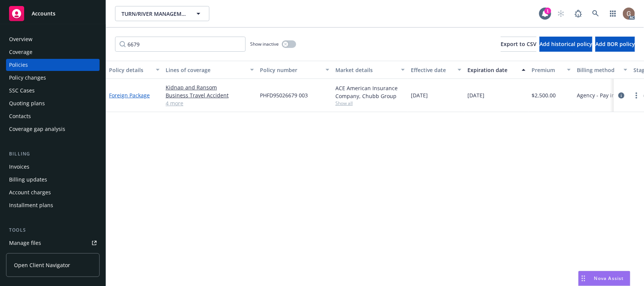 This screenshot has height=286, width=644. What do you see at coordinates (53, 154) in the screenshot?
I see `div: Billing` at bounding box center [53, 154].